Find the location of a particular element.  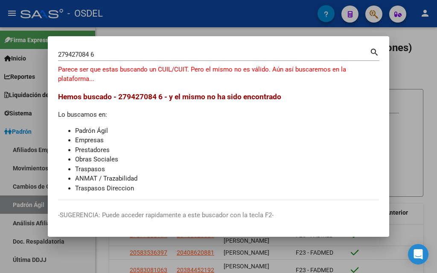

li: Padrón Ágil is located at coordinates (227, 131).